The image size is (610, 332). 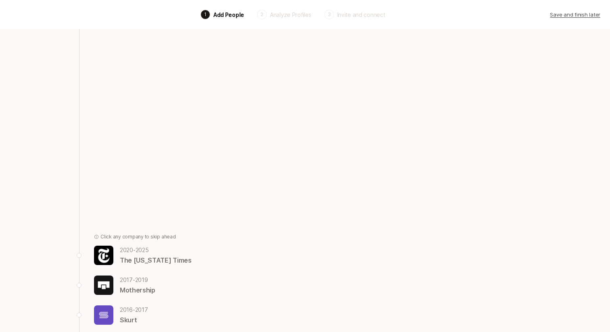 I want to click on img: c63bb864_aad5_477f_a910_abb4e079a6ce.jpg, so click(x=104, y=315).